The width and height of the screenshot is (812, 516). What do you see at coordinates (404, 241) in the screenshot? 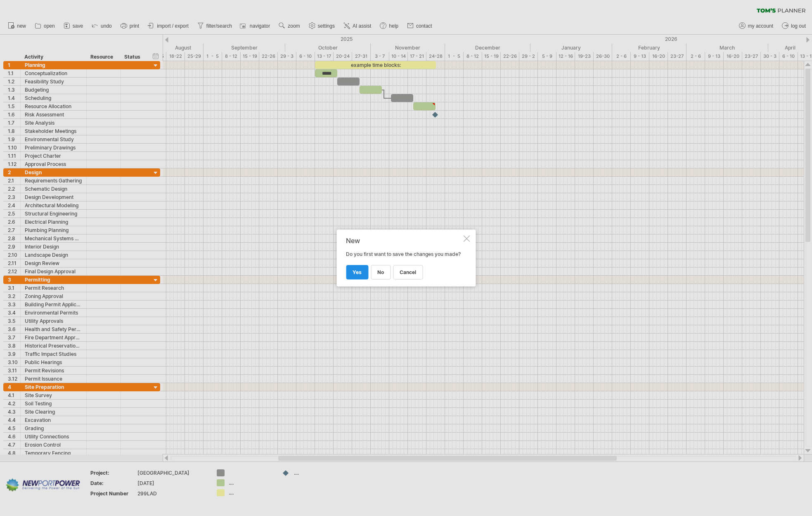
I see `div: New` at bounding box center [404, 241].